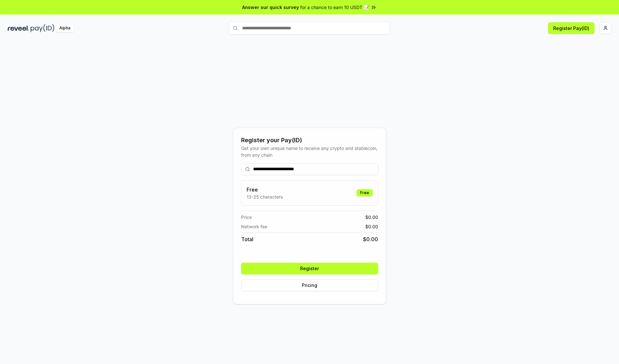 This screenshot has width=619, height=364. Describe the element at coordinates (254, 226) in the screenshot. I see `span: Network fee` at that location.